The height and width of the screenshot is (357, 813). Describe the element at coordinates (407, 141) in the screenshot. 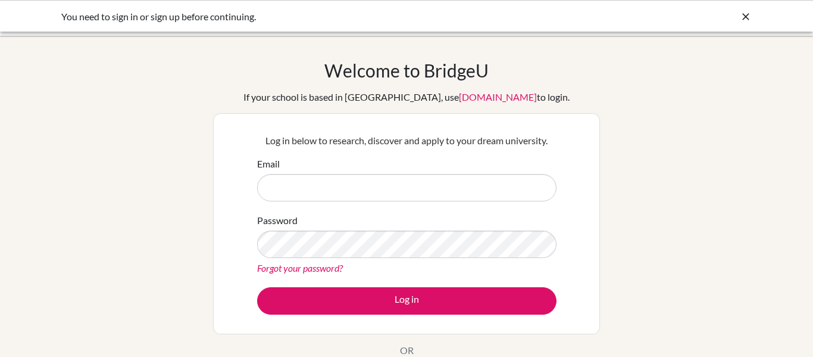

I see `p: Log in below to research, discover and apply to your dream university.` at that location.